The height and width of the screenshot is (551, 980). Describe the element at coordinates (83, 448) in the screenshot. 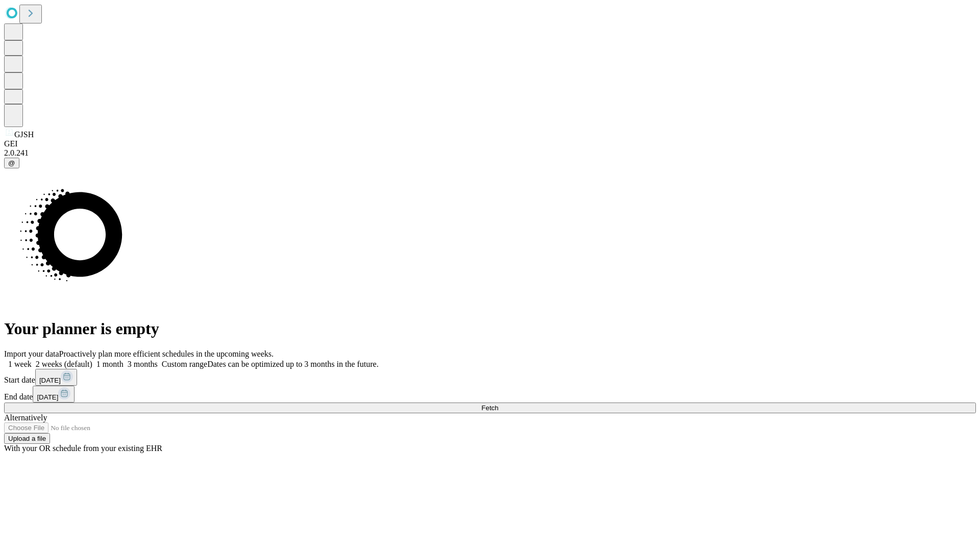

I see `span: With your OR schedule from your existing EHR` at that location.